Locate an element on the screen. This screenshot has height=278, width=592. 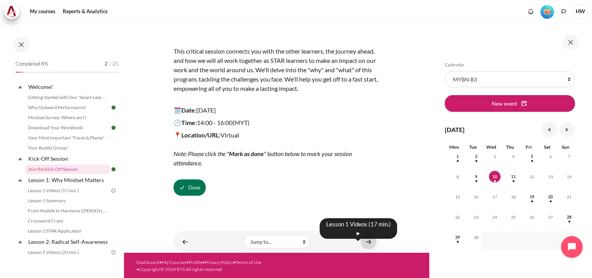
div: Level #1 is located at coordinates (547, 11).